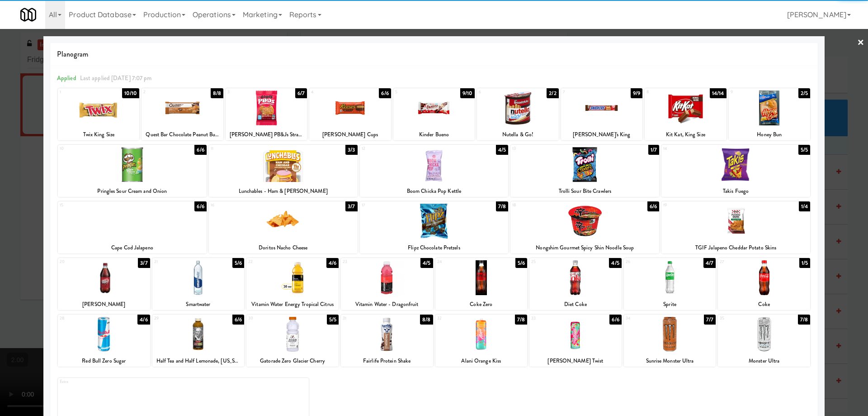 The width and height of the screenshot is (868, 416). What do you see at coordinates (143, 320) in the screenshot?
I see `div: 4/6` at bounding box center [143, 320].